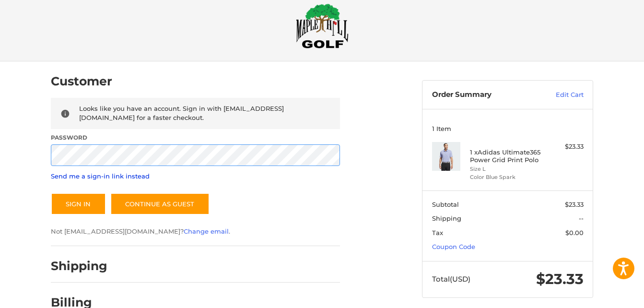 The height and width of the screenshot is (308, 644). Describe the element at coordinates (506, 156) in the screenshot. I see `h4: 1 x Adidas Ultimate365 Power Grid Print Polo` at that location.